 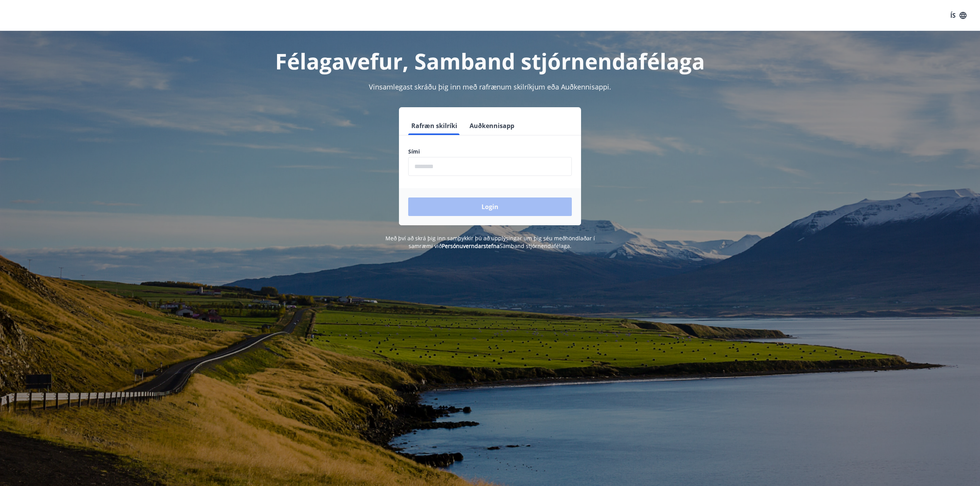 What do you see at coordinates (490, 87) in the screenshot?
I see `span: Vinsamlegast skráðu þig inn með rafrænum skilríkjum eða Auðkennisappi.` at bounding box center [490, 87].